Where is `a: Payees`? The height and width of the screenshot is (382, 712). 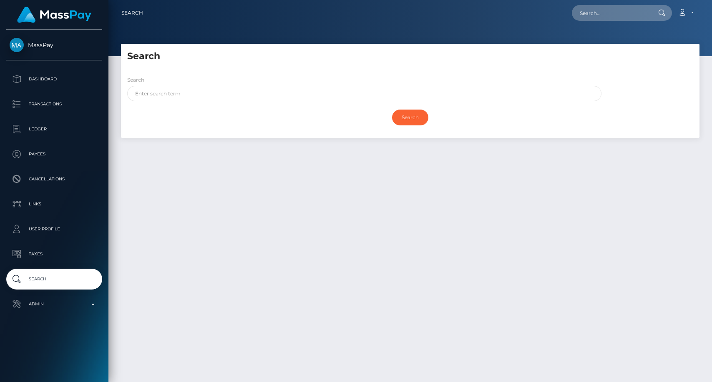
a: Payees is located at coordinates (54, 154).